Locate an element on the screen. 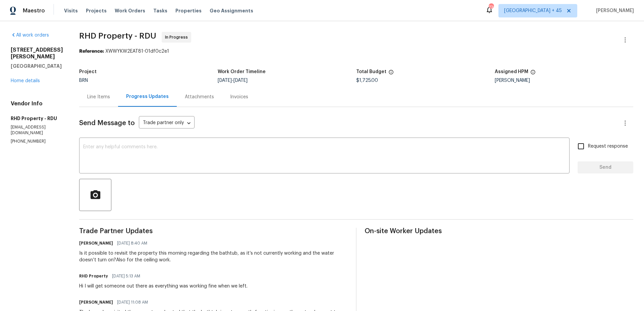 Image resolution: width=644 pixels, height=311 pixels. span: Visits is located at coordinates (71, 11).